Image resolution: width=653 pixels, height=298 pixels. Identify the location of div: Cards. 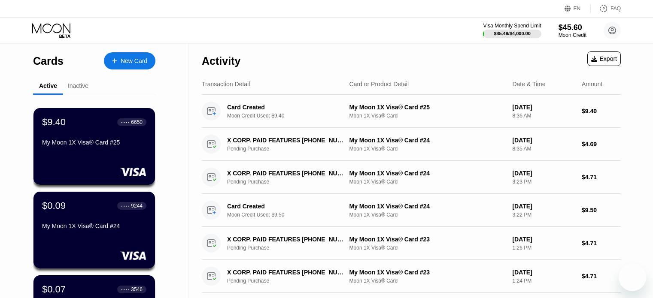
(48, 61).